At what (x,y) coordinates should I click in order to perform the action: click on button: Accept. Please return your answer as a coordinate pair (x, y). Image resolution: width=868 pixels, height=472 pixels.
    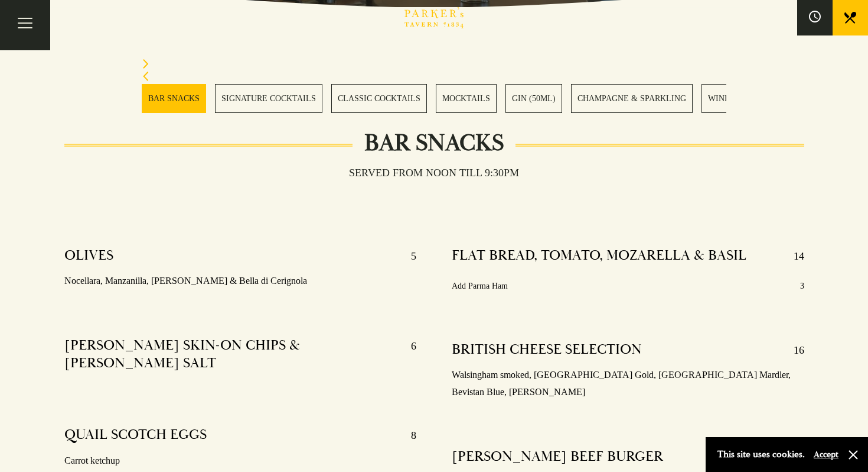
    Looking at the image, I should click on (826, 454).